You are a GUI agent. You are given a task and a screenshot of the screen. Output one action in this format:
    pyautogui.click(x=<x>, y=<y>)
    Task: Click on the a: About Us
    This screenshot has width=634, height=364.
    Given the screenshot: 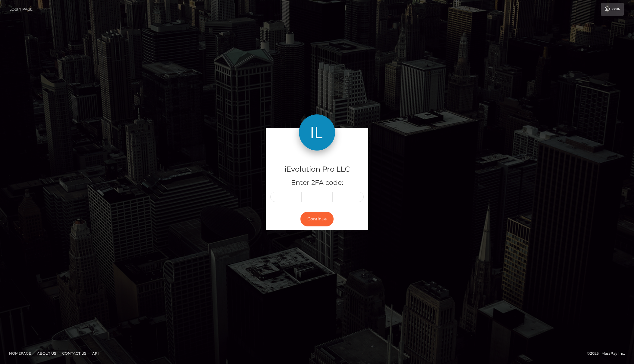 What is the action you would take?
    pyautogui.click(x=46, y=353)
    